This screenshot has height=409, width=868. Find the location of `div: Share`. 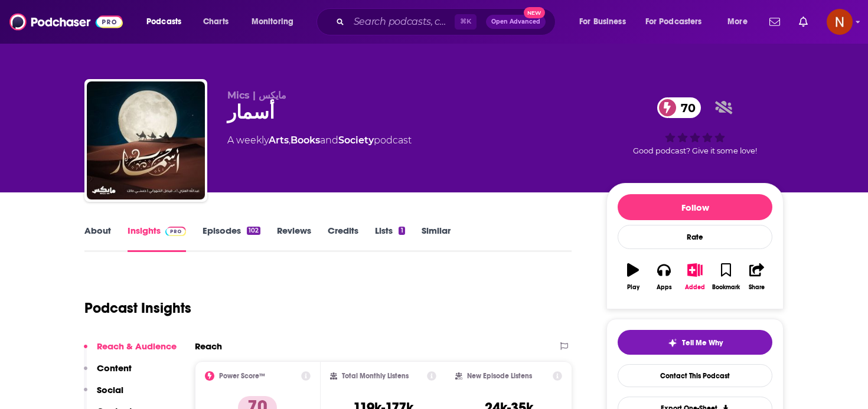

div: Share is located at coordinates (757, 287).